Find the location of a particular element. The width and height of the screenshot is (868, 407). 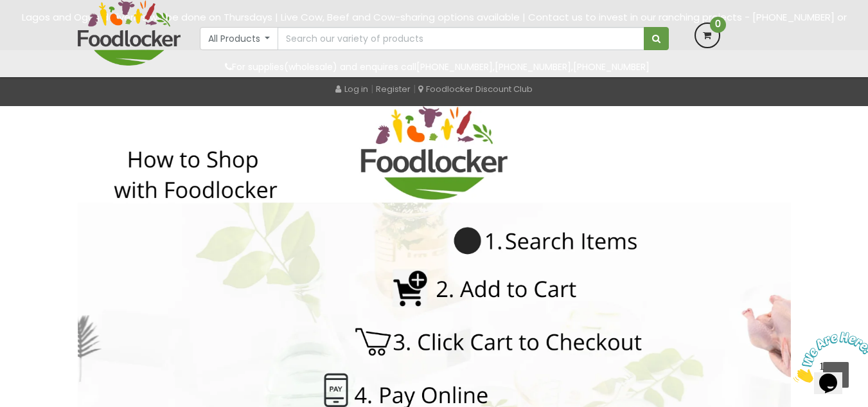

div: CloseChat attention grabber is located at coordinates (40, 30).